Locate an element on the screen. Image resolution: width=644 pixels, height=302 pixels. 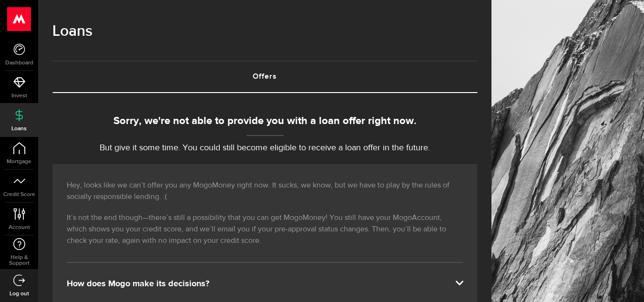
div: Sorry, we're not able to provide you with a loan offer right now. is located at coordinates (265, 121).